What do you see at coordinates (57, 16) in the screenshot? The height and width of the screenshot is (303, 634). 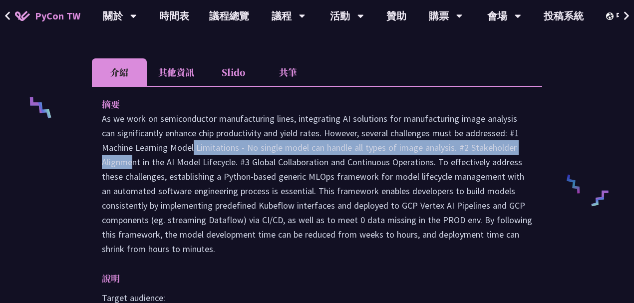 I see `span: PyCon TW` at bounding box center [57, 16].